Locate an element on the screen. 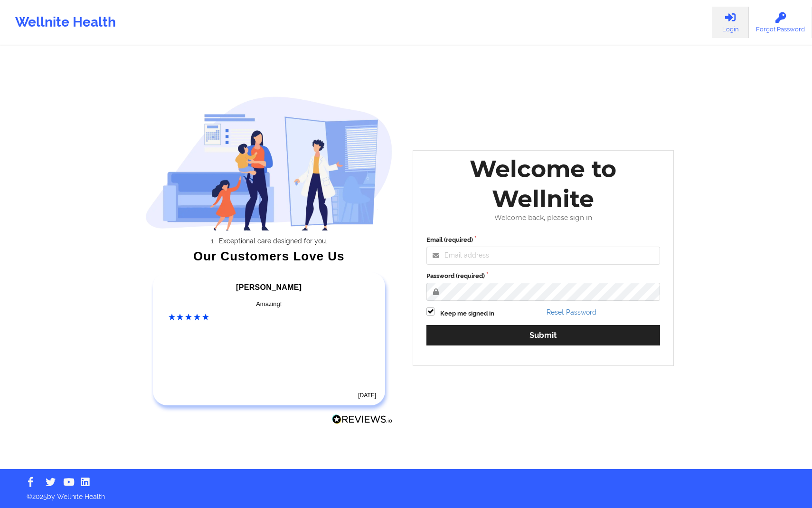 This screenshot has width=812, height=508. img: wellnite-auth-hero_200.c722682e.png is located at coordinates (270, 163).